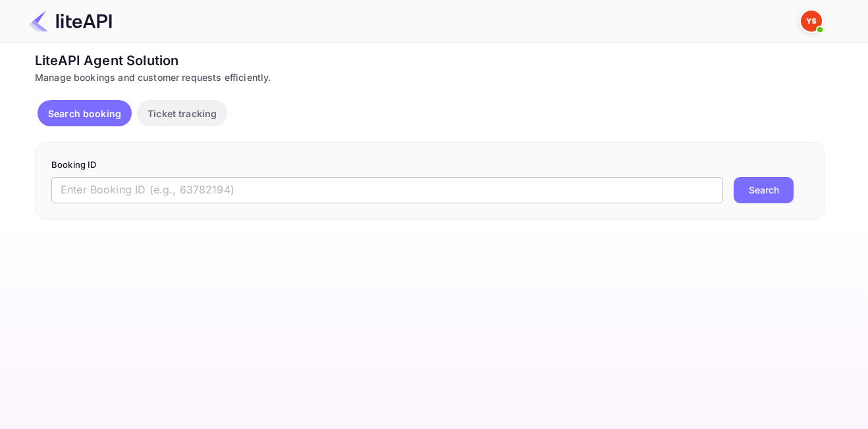 This screenshot has width=868, height=429. What do you see at coordinates (387, 191) in the screenshot?
I see `input: Enter Booking ID (e.g., 63782194)` at bounding box center [387, 191].